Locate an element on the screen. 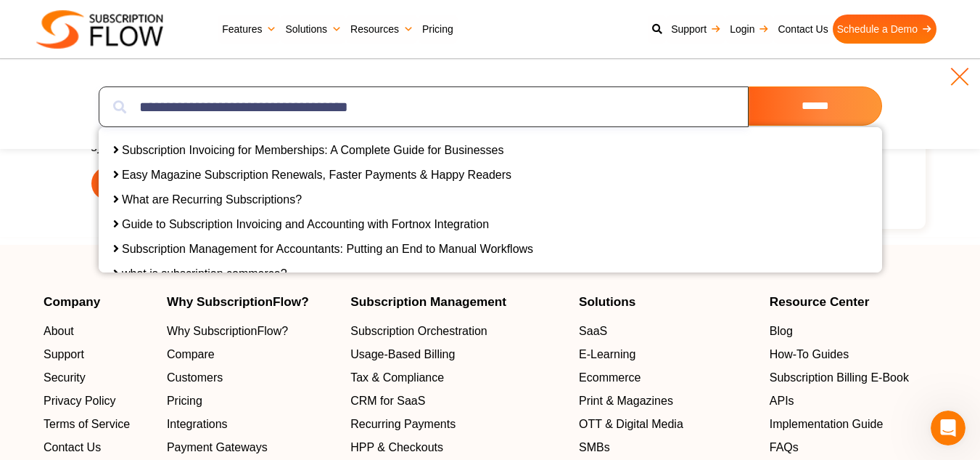 This screenshot has height=460, width=980. span: Implementation Guide is located at coordinates (826, 424).